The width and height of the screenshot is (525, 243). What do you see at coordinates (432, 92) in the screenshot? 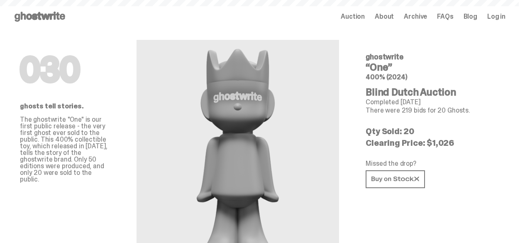
I see `h4: Blind Dutch Auction` at bounding box center [432, 92].